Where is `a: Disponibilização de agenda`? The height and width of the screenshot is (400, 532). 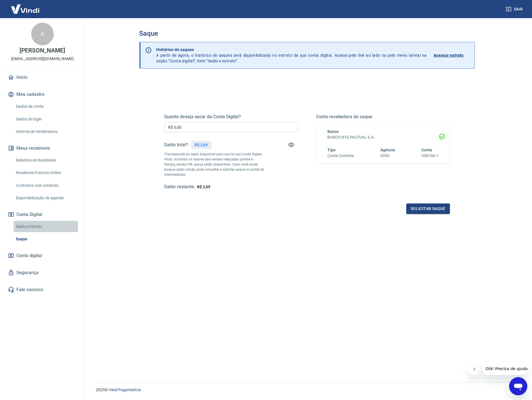
a: Disponibilização de agenda is located at coordinates (46, 198).